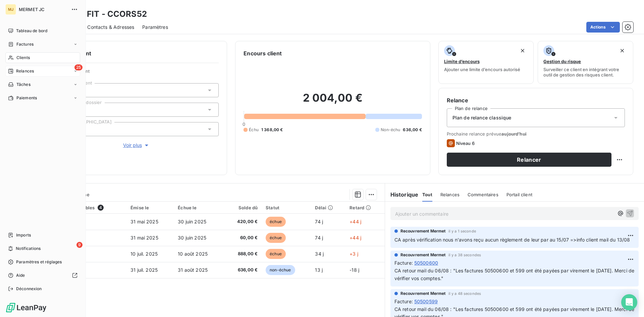 The image size is (644, 317). Describe the element at coordinates (43, 276) in the screenshot. I see `a: Aide` at that location.